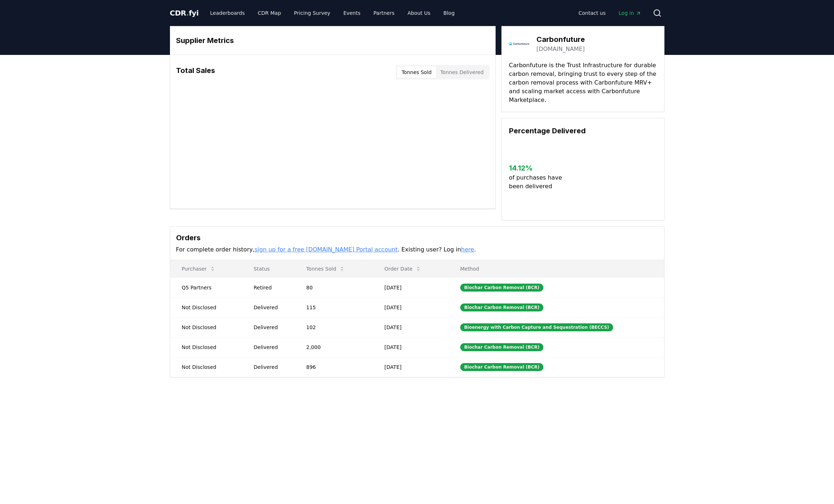 This screenshot has width=834, height=504. Describe the element at coordinates (185, 13) in the screenshot. I see `span: CDR fyi` at that location.